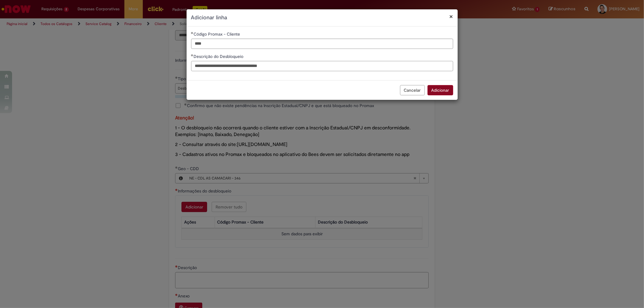 This screenshot has width=644, height=308. What do you see at coordinates (322, 44) in the screenshot?
I see `input: Código Promax - Cliente` at bounding box center [322, 44].